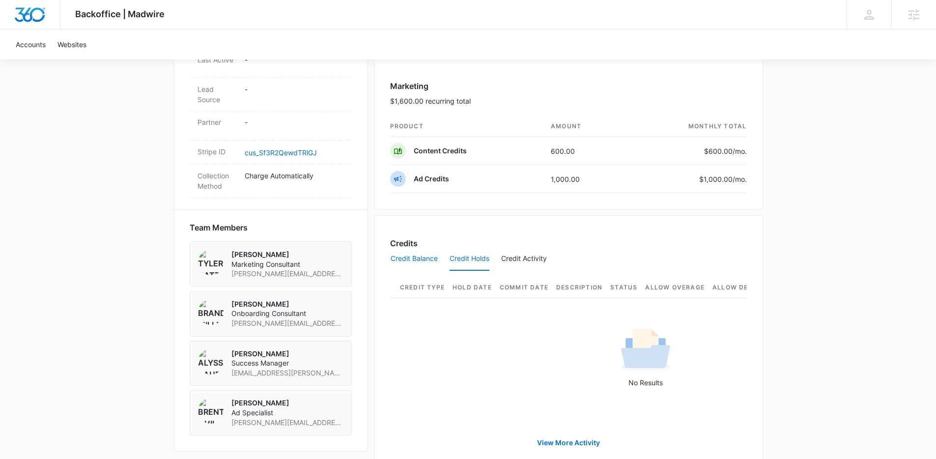  I want to click on th: product, so click(467, 126).